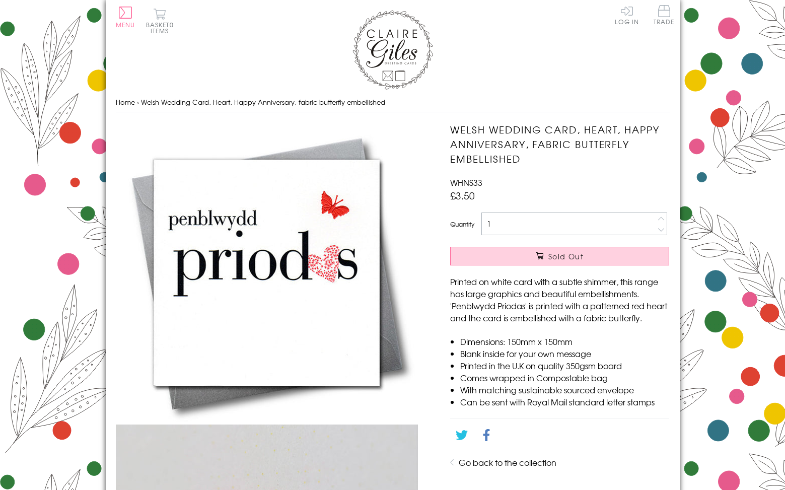  I want to click on li: Printed in the U.K on quality 350gsm board, so click(564, 365).